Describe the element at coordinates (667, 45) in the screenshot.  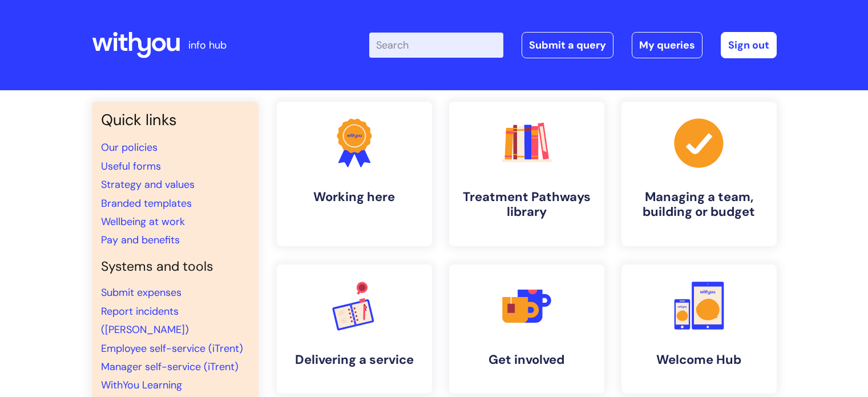
I see `a: My queries` at that location.